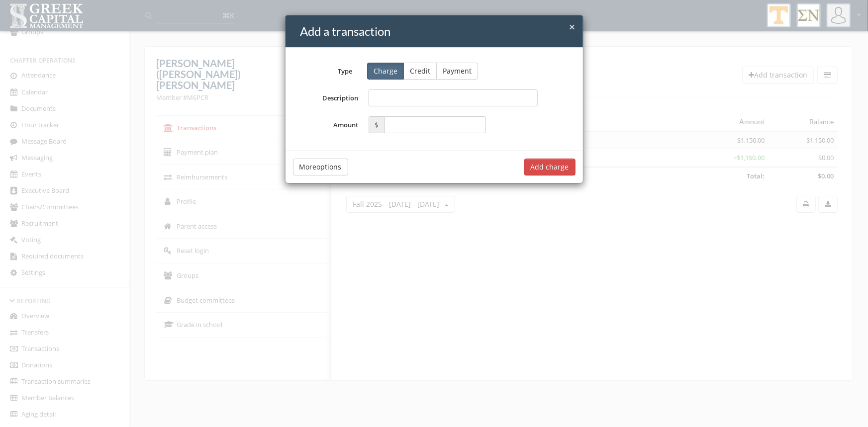  Describe the element at coordinates (385, 71) in the screenshot. I see `button: Charge` at that location.